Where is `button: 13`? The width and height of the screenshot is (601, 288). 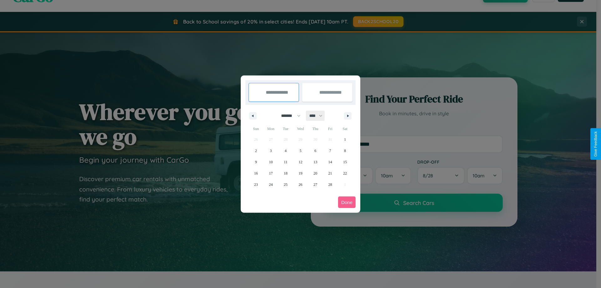
button: 13 is located at coordinates (315, 162).